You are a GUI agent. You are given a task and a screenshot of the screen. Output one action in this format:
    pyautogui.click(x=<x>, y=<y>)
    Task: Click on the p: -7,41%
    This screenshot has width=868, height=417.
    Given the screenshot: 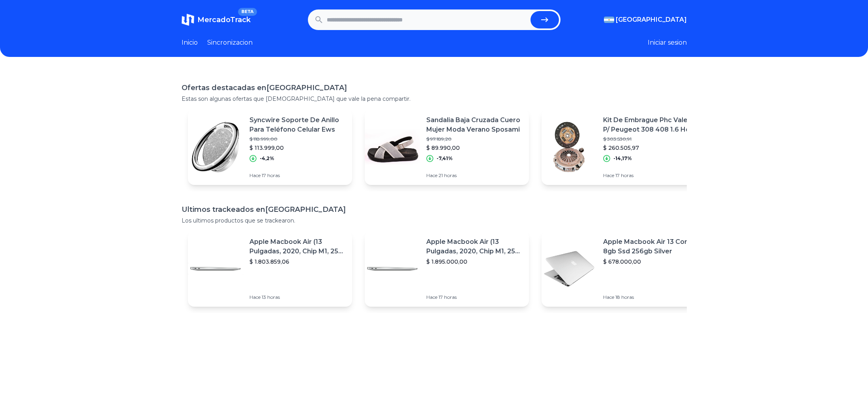 What is the action you would take?
    pyautogui.click(x=445, y=158)
    